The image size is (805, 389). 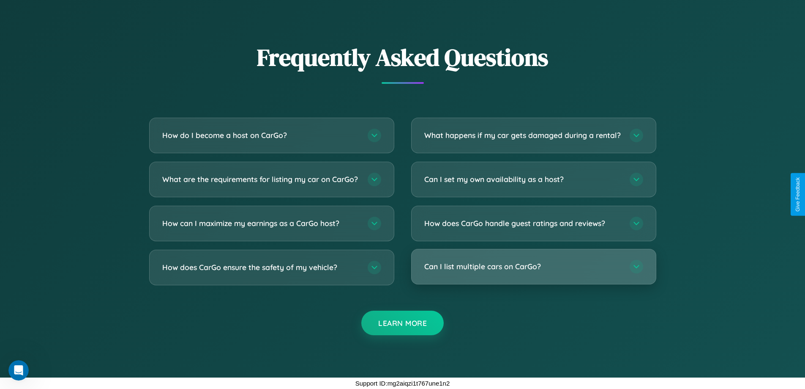 I want to click on h2: Frequently Asked Questions, so click(x=403, y=57).